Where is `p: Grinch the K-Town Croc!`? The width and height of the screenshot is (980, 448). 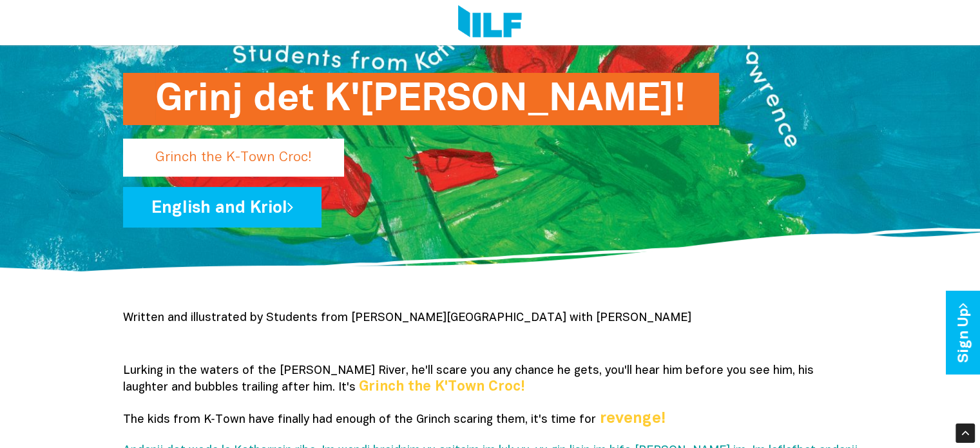
p: Grinch the K-Town Croc! is located at coordinates (234, 158).